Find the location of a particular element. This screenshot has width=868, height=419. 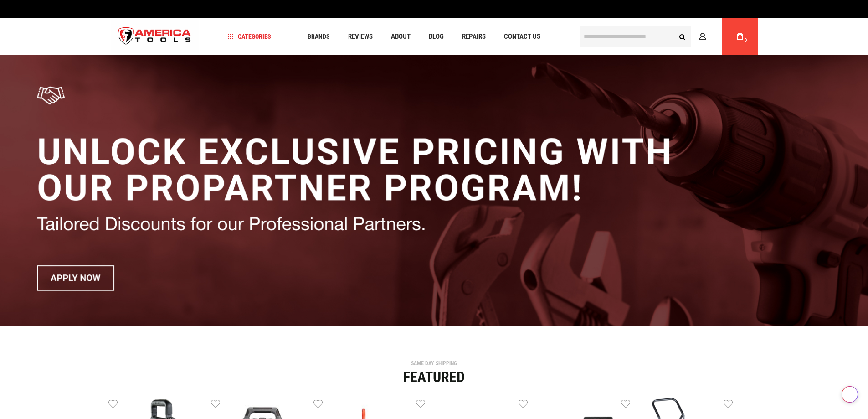

a: Contact Us is located at coordinates (522, 36).